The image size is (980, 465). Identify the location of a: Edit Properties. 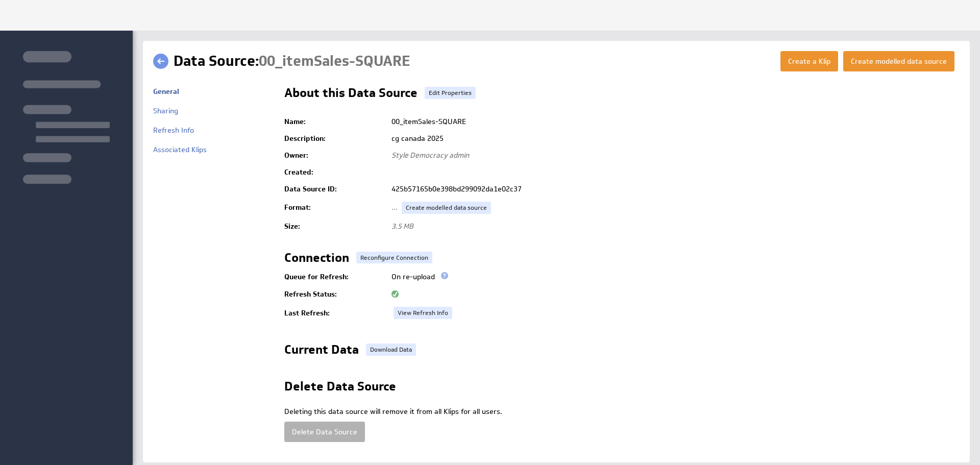
(450, 93).